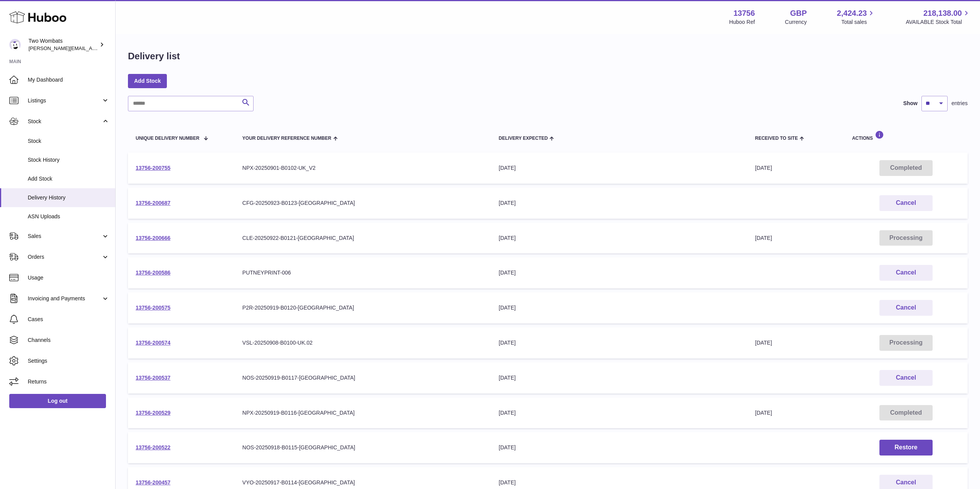 The height and width of the screenshot is (489, 980). What do you see at coordinates (153, 378) in the screenshot?
I see `a: 13756-200537` at bounding box center [153, 378].